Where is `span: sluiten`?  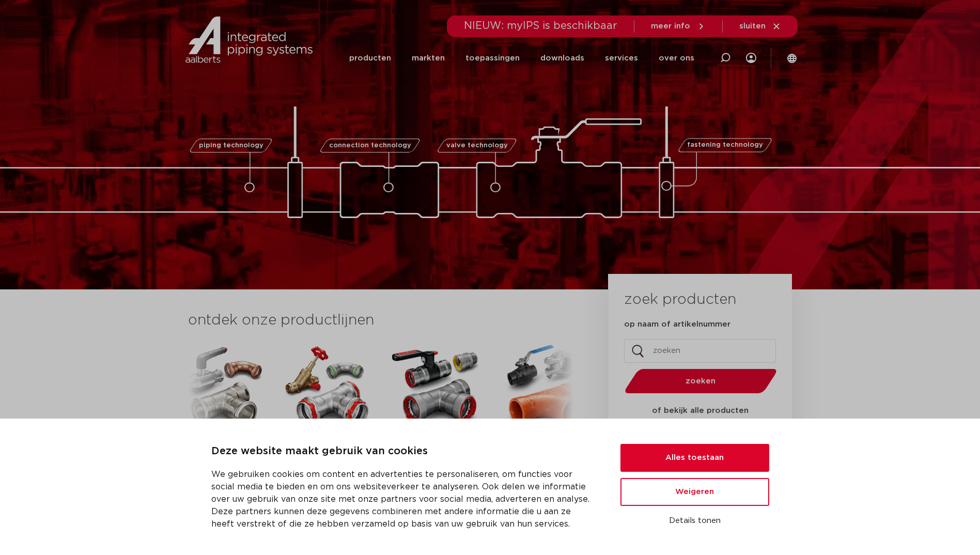
span: sluiten is located at coordinates (752, 26).